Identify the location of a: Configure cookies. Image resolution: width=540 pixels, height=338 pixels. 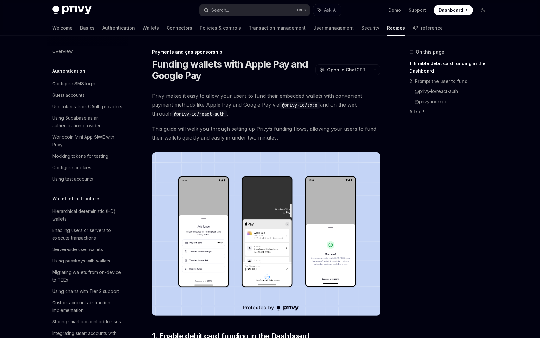
(88, 167).